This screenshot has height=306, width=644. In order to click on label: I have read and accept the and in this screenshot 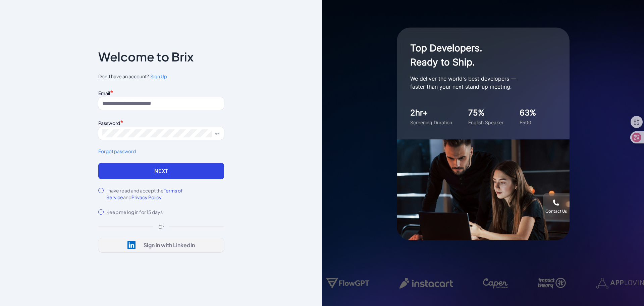, I will do `click(165, 193)`.